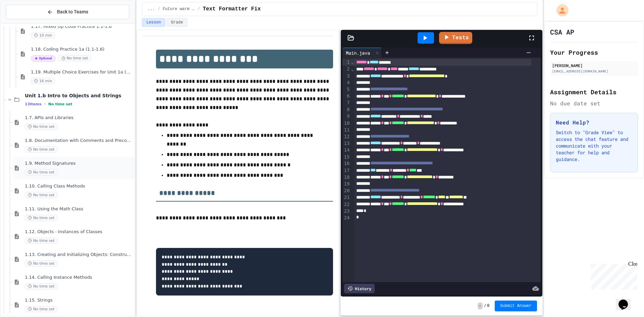 The height and width of the screenshot is (317, 644). What do you see at coordinates (346, 164) in the screenshot?
I see `div: 16` at bounding box center [346, 164].